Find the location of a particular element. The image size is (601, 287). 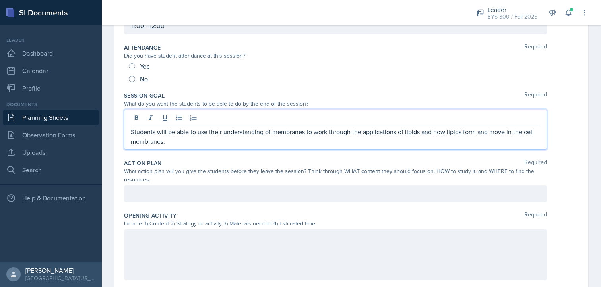

div: What action plan will you give the students before they leave the session? Think through WHAT con... is located at coordinates (336, 176).